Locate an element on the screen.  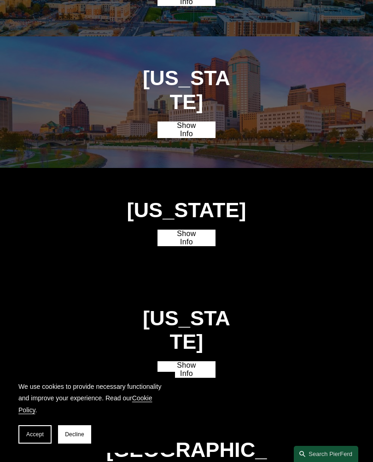
a: Cookie Policy is located at coordinates (85, 404).